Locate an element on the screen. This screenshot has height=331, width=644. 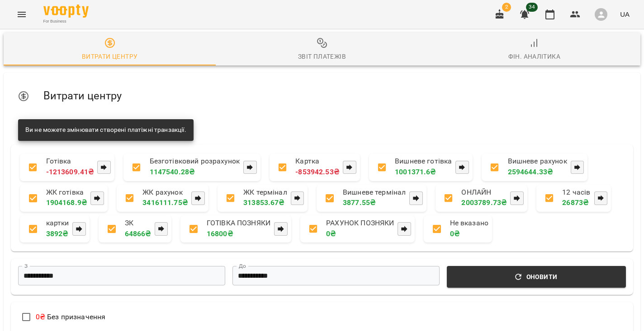
p: 1001371.6 ₴ is located at coordinates (424, 172).